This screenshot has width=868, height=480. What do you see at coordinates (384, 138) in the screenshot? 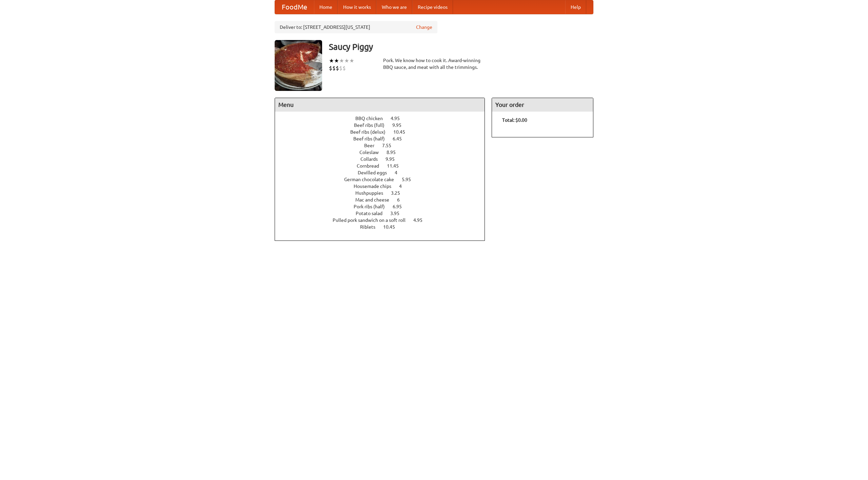
I see `a: Beef ribs (half) 6.45` at bounding box center [384, 138].